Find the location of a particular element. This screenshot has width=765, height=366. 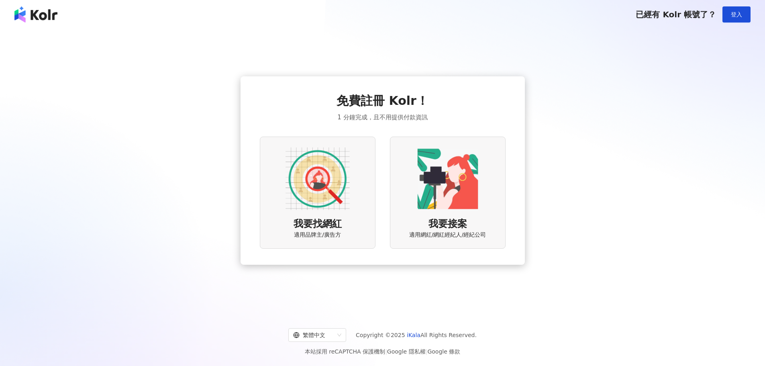

span: 登入 is located at coordinates (737, 14).